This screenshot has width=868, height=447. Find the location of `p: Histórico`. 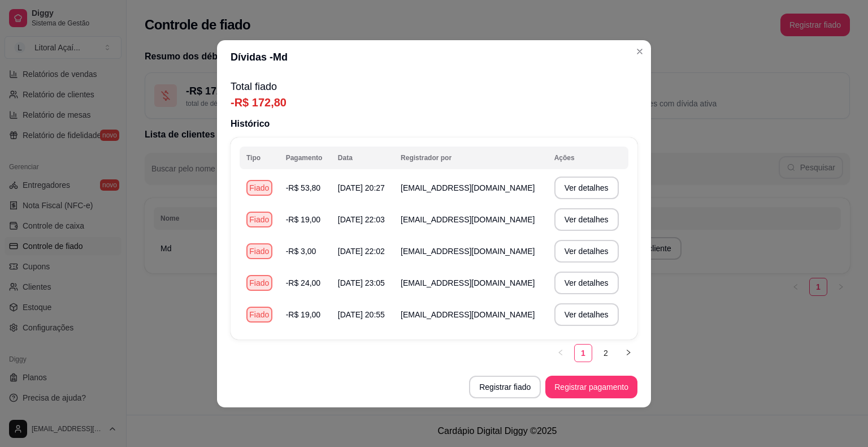

p: Histórico is located at coordinates (434, 124).